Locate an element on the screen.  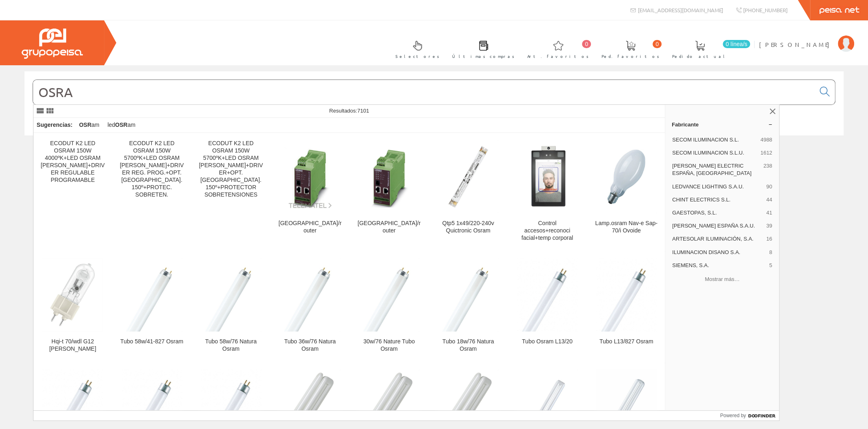
img: Control accesos+reconoci facial+temp corporal is located at coordinates (547, 177).